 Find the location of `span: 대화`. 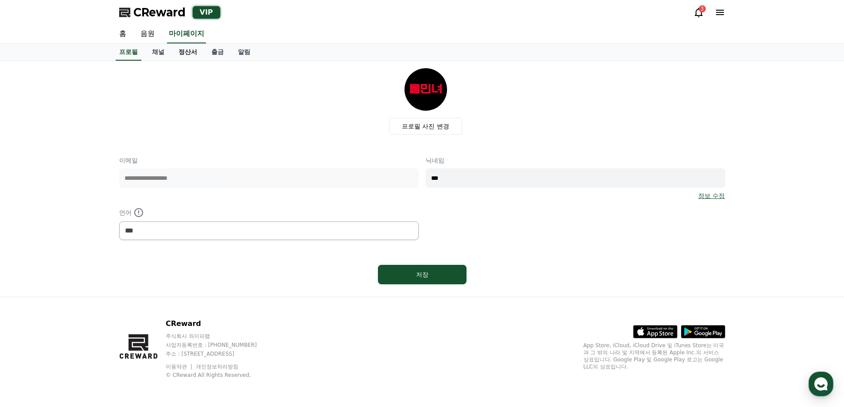

span: 대화 is located at coordinates (86, 298).